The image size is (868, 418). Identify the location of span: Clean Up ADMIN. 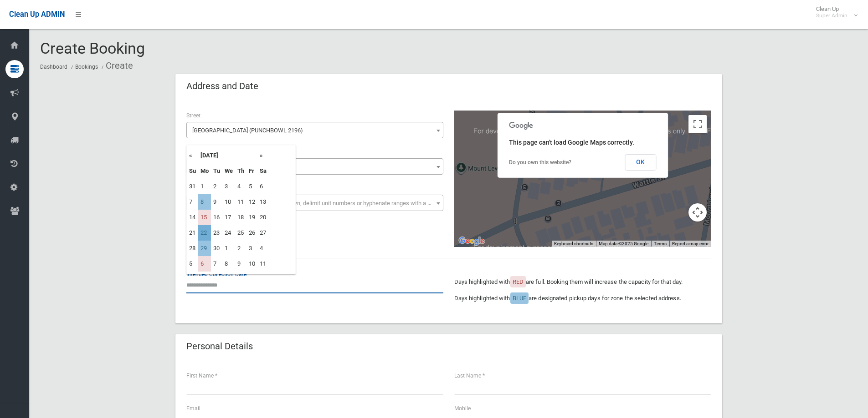
(37, 14).